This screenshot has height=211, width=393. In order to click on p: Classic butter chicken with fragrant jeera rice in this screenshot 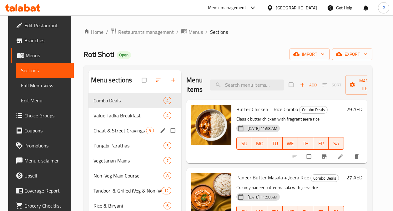, I will do `click(290, 119)`.